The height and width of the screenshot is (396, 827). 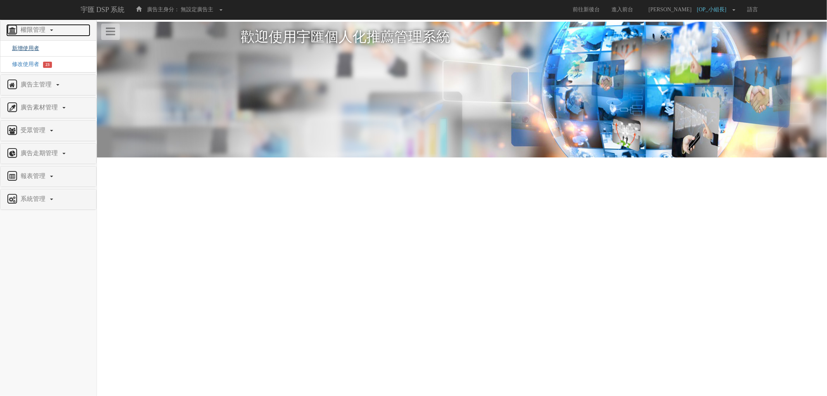 What do you see at coordinates (22, 64) in the screenshot?
I see `span: 修改使用者` at bounding box center [22, 64].